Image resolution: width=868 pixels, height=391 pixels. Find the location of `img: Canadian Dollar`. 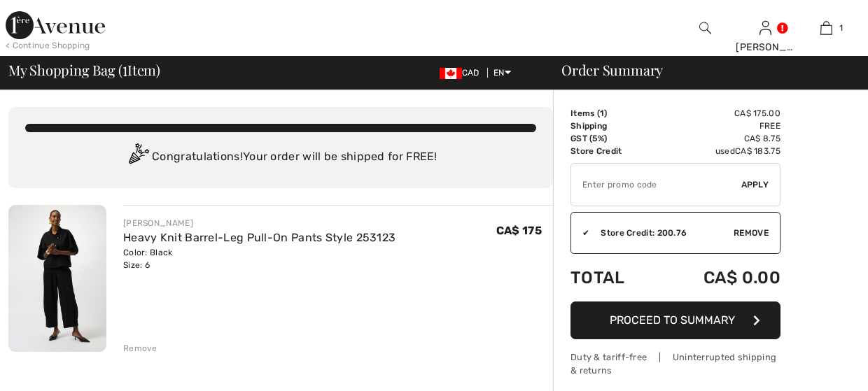

img: Canadian Dollar is located at coordinates (451, 74).